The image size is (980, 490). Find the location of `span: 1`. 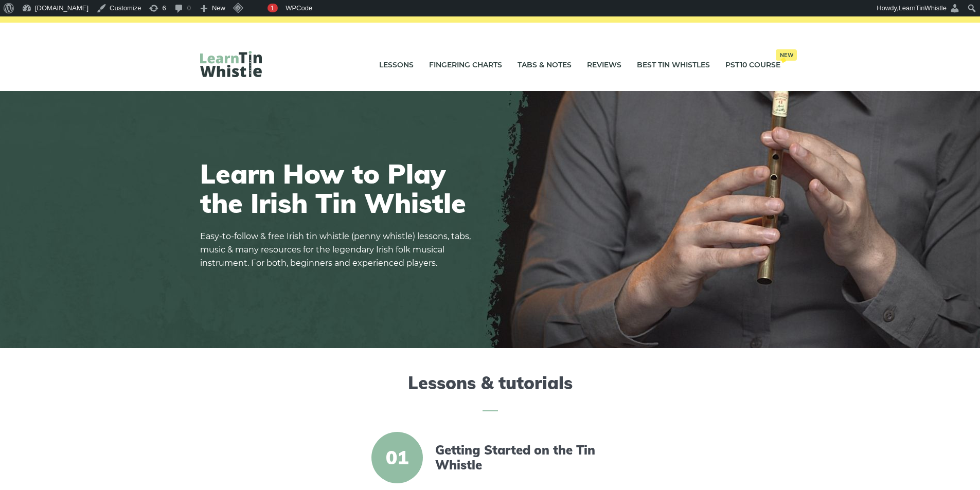

span: 1 is located at coordinates (272, 8).